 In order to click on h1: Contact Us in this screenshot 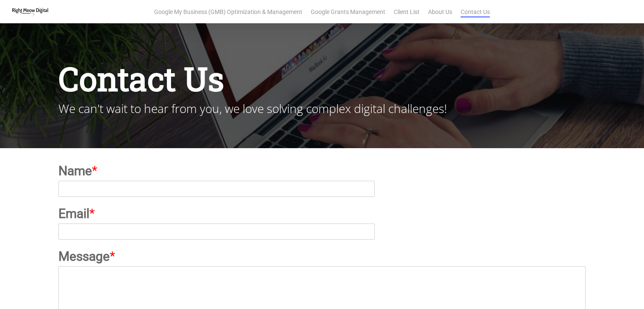, I will do `click(322, 78)`.